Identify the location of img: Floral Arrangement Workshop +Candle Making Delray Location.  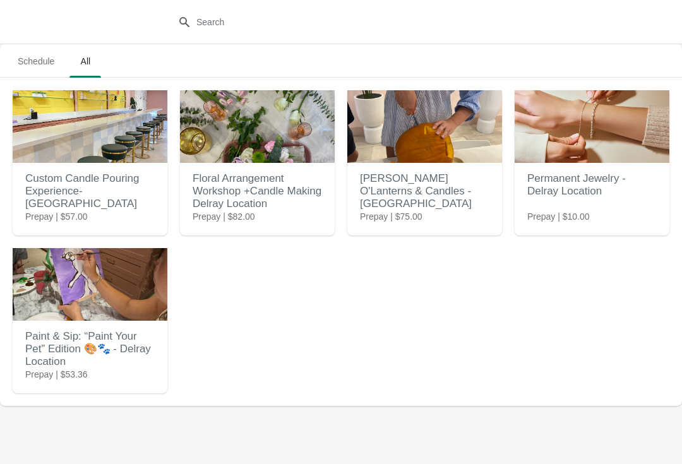
(257, 126).